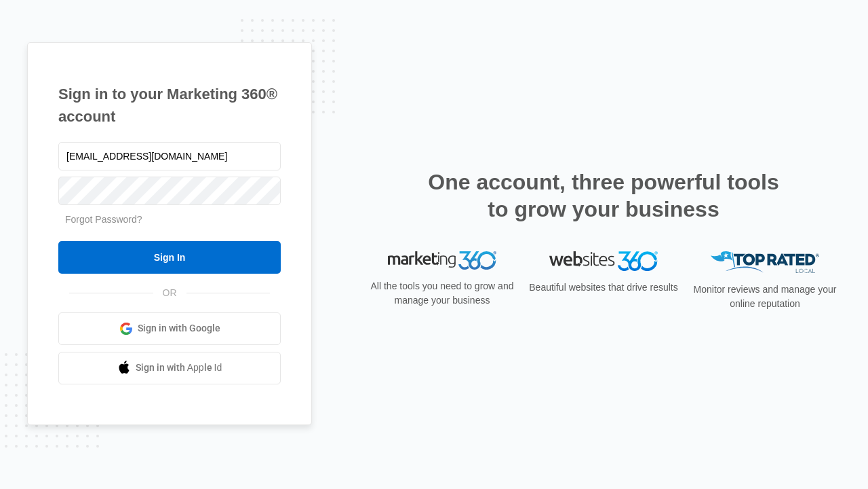 This screenshot has width=868, height=489. Describe the element at coordinates (179, 367) in the screenshot. I see `span: Sign in with Apple Id` at that location.